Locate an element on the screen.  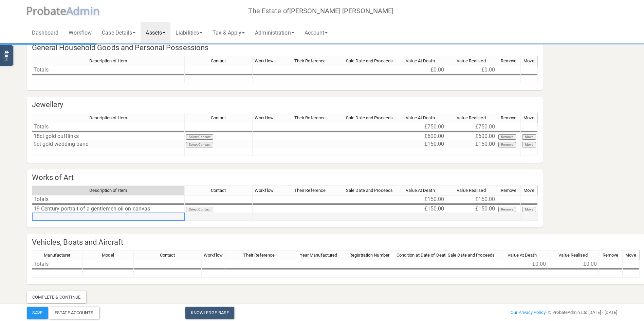
span: robate is located at coordinates (50, 10).